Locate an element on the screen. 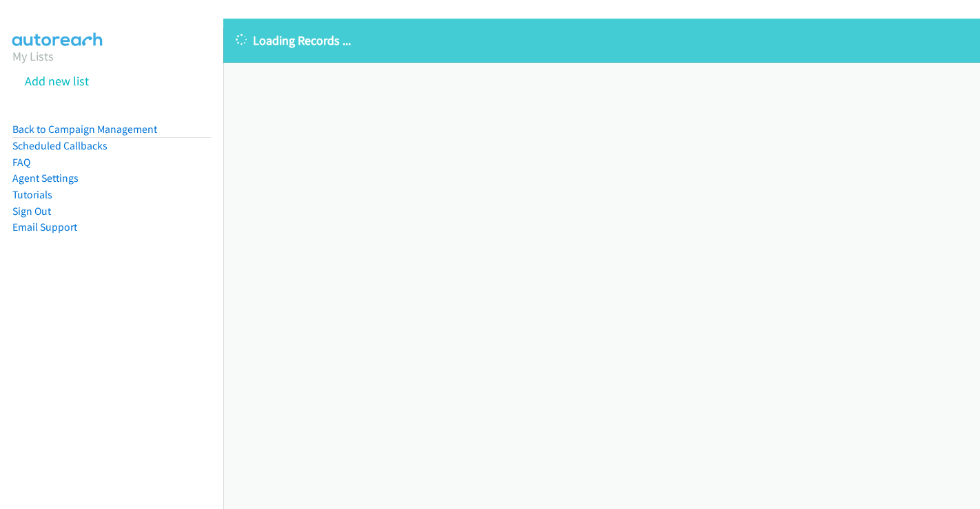  a: Add new list is located at coordinates (57, 81).